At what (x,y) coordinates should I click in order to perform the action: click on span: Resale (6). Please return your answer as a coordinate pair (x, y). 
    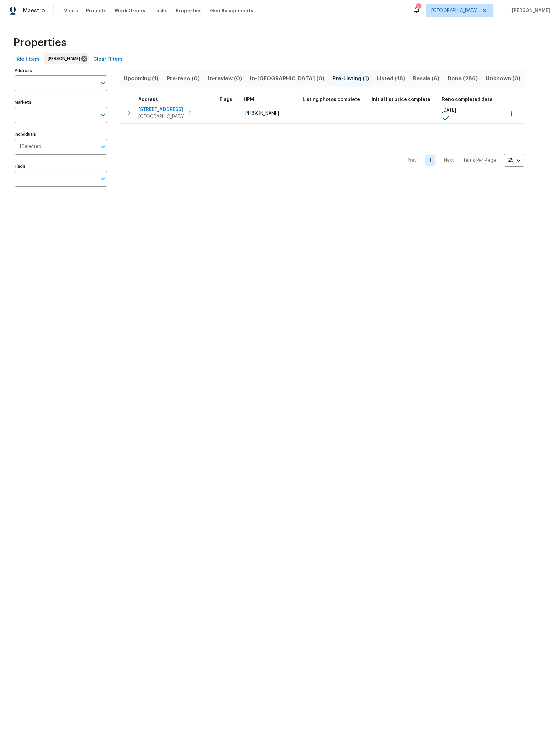
    Looking at the image, I should click on (426, 79).